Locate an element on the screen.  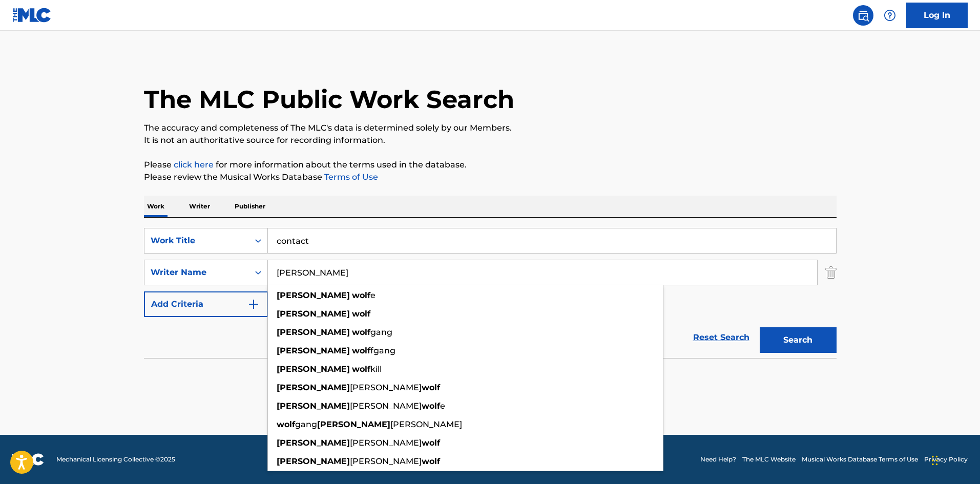
p: Please review the Musical Works Database is located at coordinates (490, 177).